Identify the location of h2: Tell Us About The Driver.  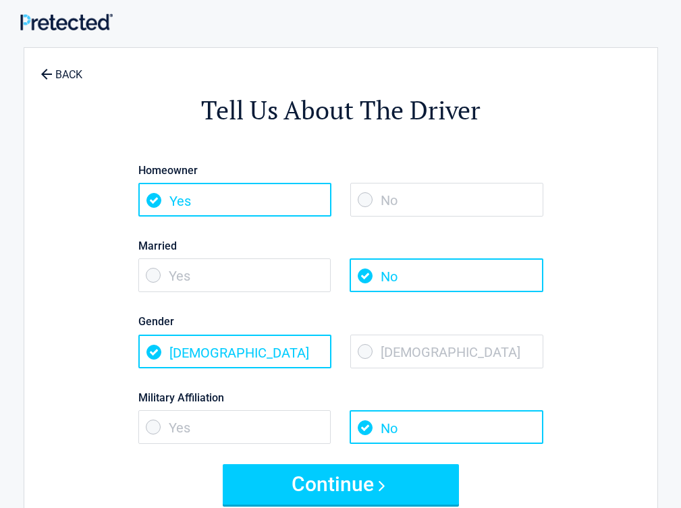
(341, 110).